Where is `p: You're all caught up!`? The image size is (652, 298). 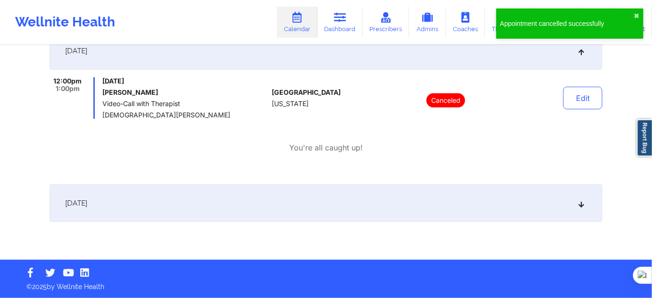 p: You're all caught up! is located at coordinates (326, 148).